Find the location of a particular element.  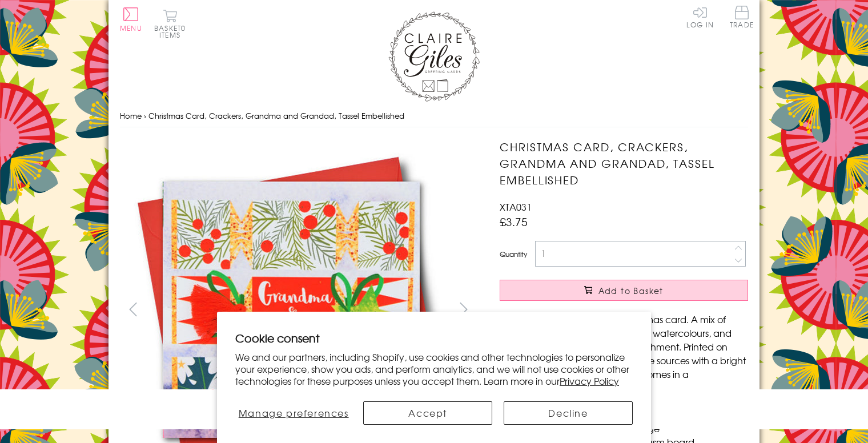

a: Log In is located at coordinates (700, 17).